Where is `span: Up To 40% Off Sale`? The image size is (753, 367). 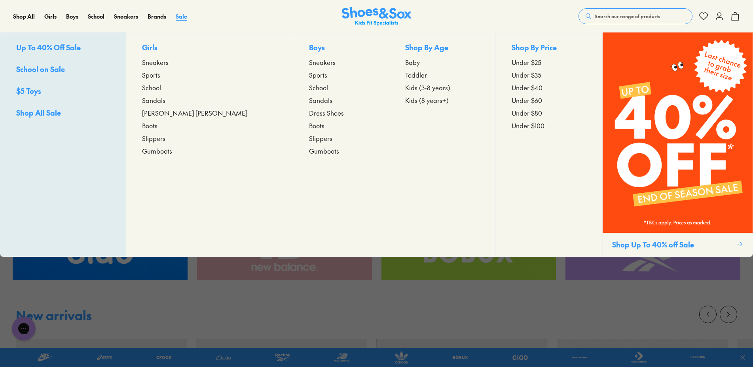
span: Up To 40% Off Sale is located at coordinates (48, 47).